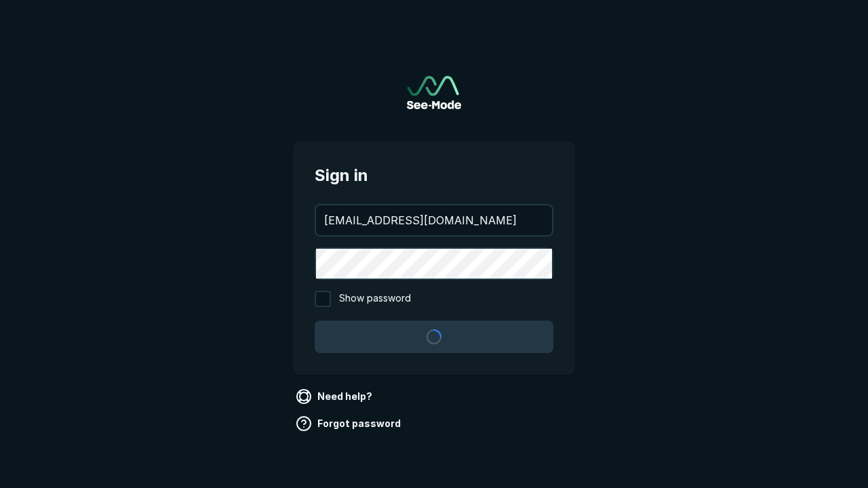 This screenshot has height=488, width=868. What do you see at coordinates (349, 423) in the screenshot?
I see `a: Forgot password` at bounding box center [349, 423].